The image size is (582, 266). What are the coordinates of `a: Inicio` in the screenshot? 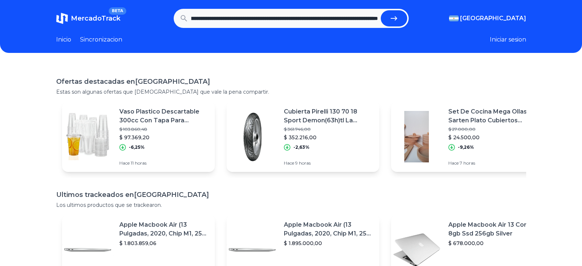 It's located at (64, 40).